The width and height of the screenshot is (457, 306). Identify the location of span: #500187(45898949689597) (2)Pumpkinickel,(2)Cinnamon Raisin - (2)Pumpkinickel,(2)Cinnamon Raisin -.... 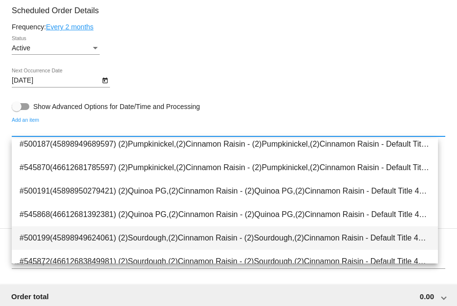
(225, 144).